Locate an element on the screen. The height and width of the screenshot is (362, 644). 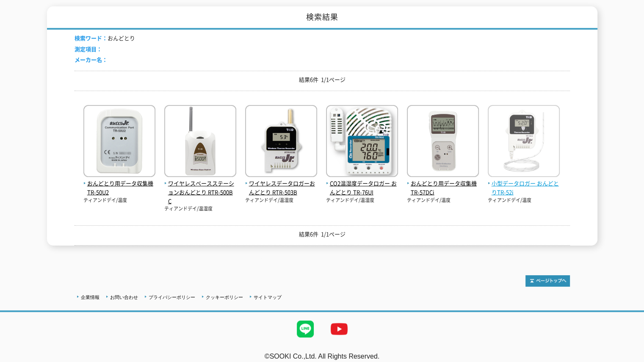
span: おんどとり用データ収集機 TR-57DCi is located at coordinates (443, 188).